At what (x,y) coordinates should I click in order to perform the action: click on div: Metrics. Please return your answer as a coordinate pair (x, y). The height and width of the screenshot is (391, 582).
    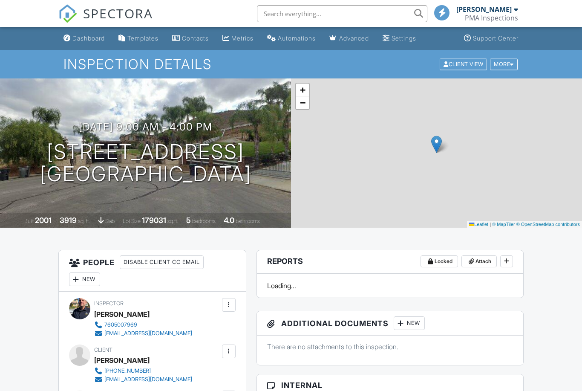
    Looking at the image, I should click on (243, 38).